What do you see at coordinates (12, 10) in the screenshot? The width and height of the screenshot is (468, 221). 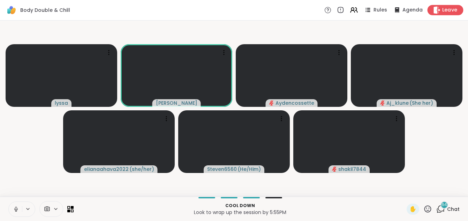 I see `img: ShareWell Logomark` at bounding box center [12, 10].